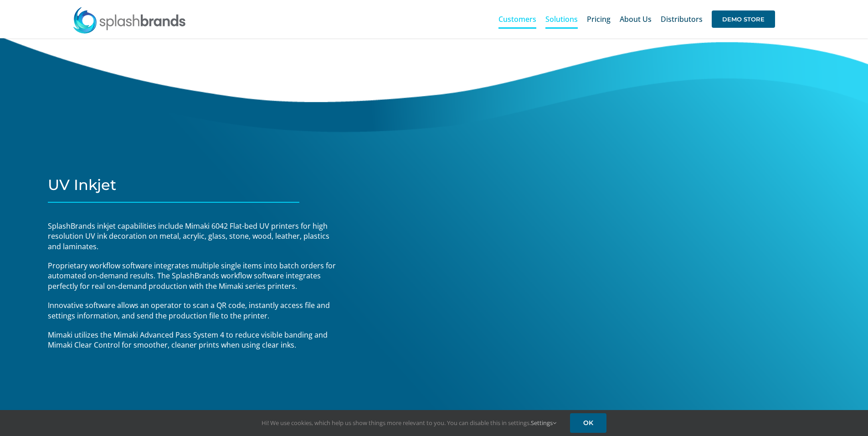 This screenshot has height=436, width=868. Describe the element at coordinates (599, 19) in the screenshot. I see `span: Pricing` at that location.